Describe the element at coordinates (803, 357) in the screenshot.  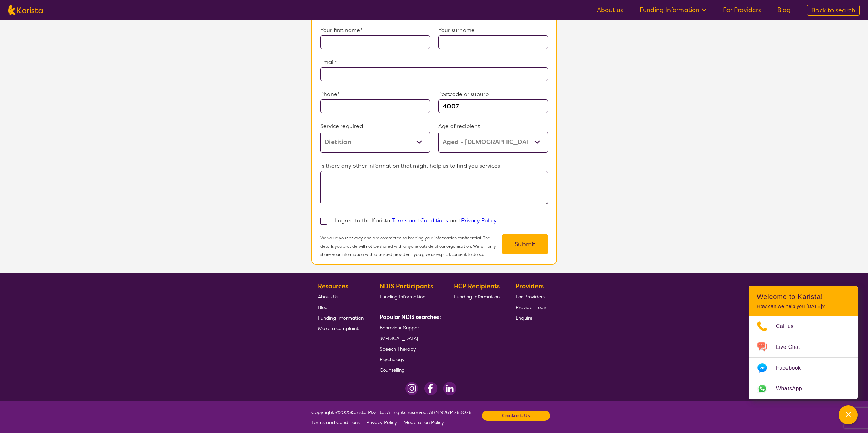
I see `ul: Choose channel` at that location.